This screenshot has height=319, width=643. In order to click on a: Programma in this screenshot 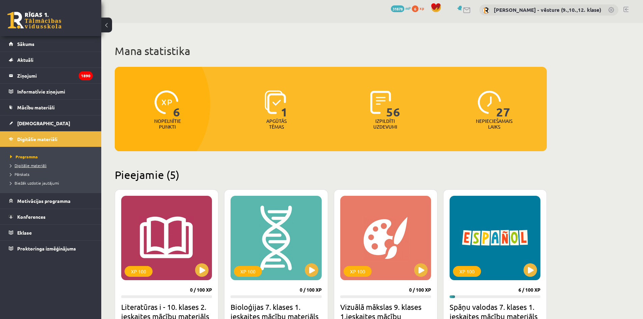, I will do `click(52, 157)`.